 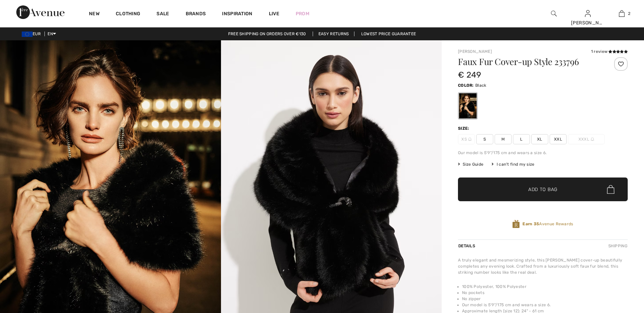 What do you see at coordinates (617, 246) in the screenshot?
I see `div: Shipping` at bounding box center [617, 246].